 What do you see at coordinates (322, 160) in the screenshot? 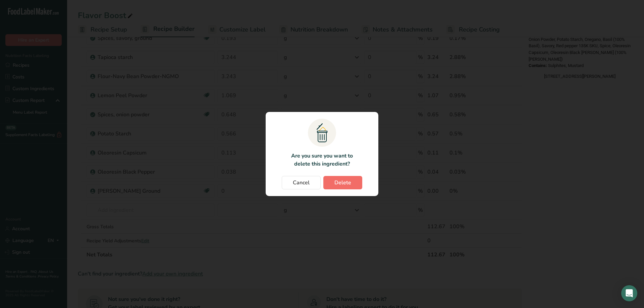
I see `p: Are you sure you want to delete this ingredient?` at bounding box center [322, 160].